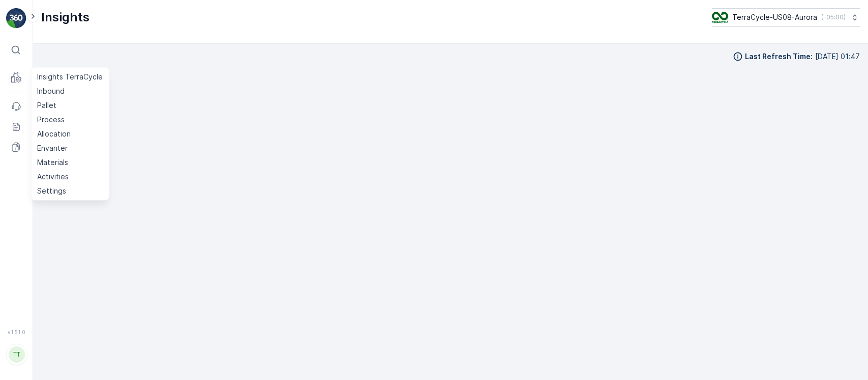  What do you see at coordinates (17, 18) in the screenshot?
I see `img: logo` at bounding box center [17, 18].